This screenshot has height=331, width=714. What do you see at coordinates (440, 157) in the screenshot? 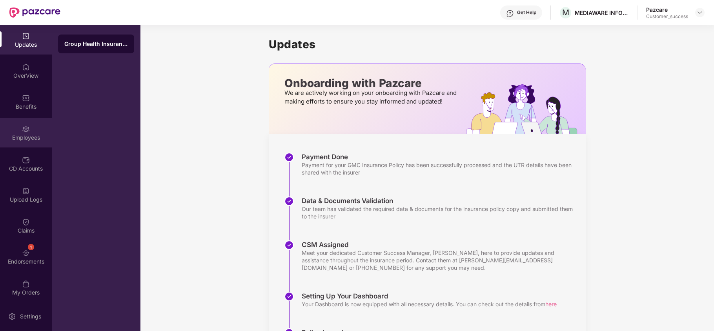
I see `div: Payment Done` at bounding box center [440, 157].